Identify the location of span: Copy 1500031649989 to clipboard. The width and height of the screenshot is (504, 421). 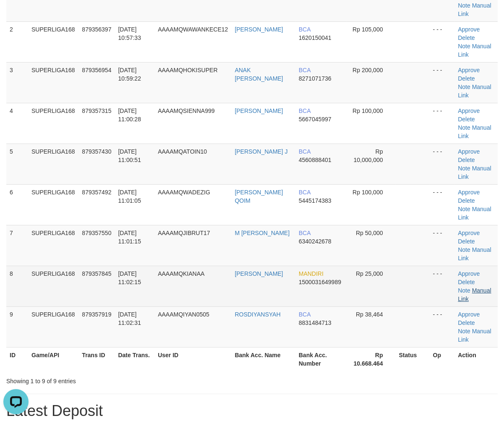
(319, 282).